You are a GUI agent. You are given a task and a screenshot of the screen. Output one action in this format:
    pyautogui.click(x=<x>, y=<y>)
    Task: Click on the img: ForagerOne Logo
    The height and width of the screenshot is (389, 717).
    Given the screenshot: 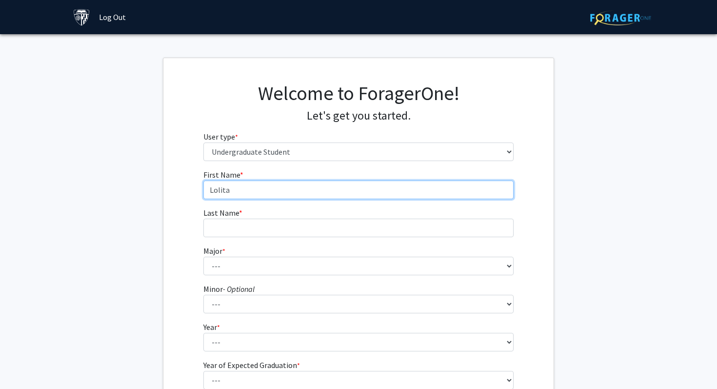 What is the action you would take?
    pyautogui.click(x=620, y=18)
    